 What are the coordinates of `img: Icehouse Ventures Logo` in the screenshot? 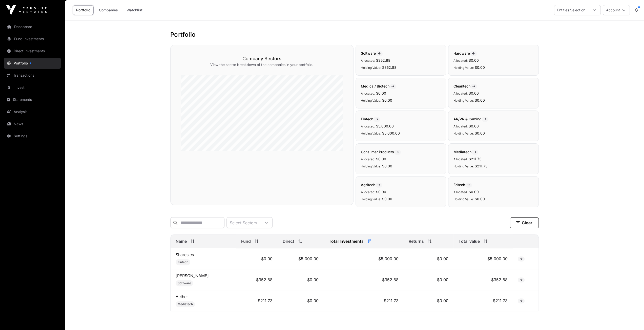 It's located at (27, 10).